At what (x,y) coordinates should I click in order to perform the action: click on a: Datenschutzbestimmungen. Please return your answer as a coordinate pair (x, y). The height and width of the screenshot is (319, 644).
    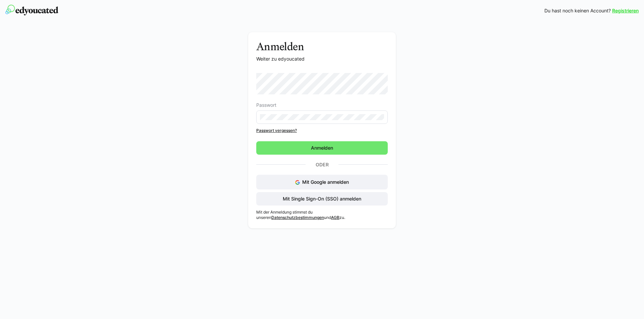
    Looking at the image, I should click on (298, 217).